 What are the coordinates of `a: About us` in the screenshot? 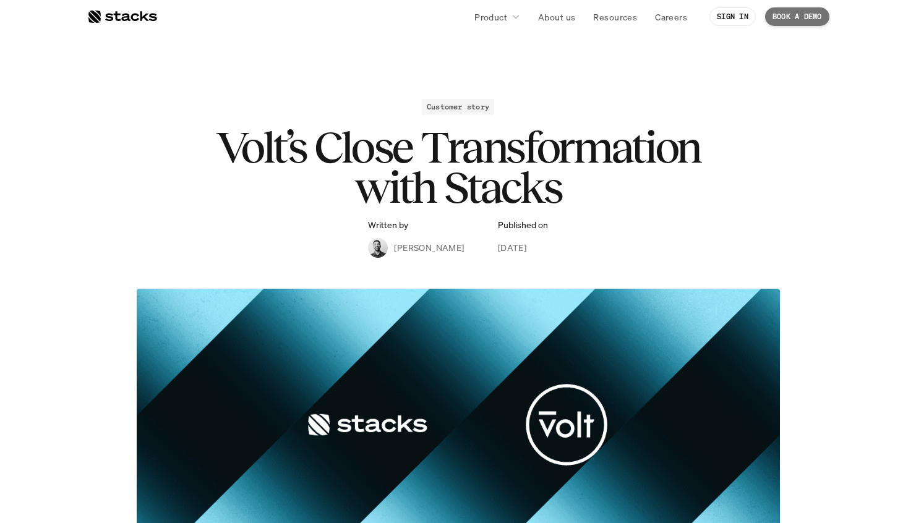 It's located at (556, 17).